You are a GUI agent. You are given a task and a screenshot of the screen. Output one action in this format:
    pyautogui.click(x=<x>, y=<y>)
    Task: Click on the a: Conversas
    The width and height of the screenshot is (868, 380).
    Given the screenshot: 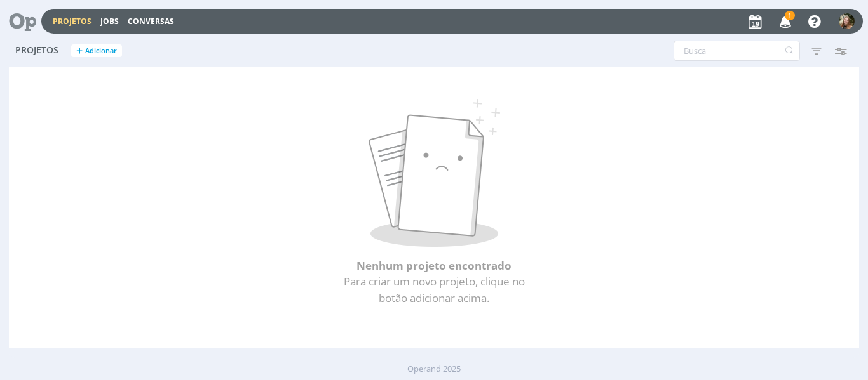 What is the action you would take?
    pyautogui.click(x=151, y=21)
    